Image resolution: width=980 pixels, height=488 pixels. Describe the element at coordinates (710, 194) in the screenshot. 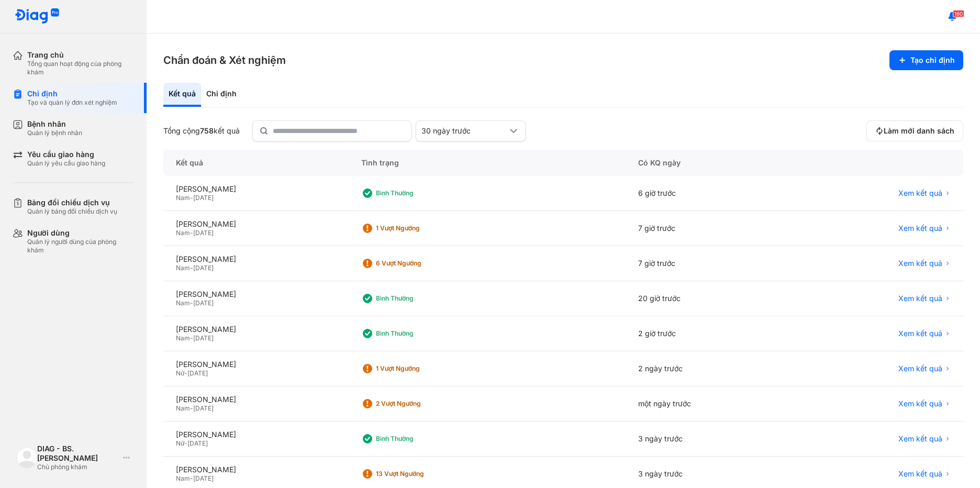

I see `div: 6 giờ trước` at that location.